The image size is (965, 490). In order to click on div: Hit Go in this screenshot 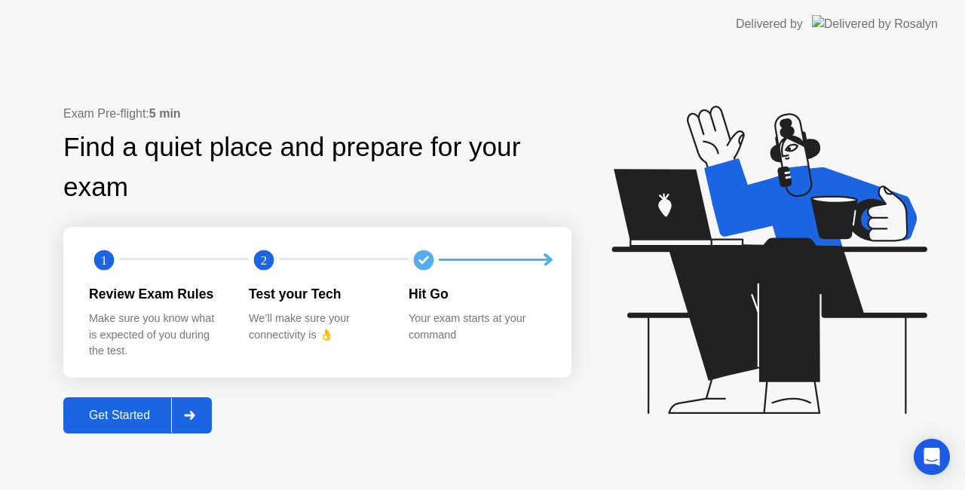, I will do `click(476, 294)`.